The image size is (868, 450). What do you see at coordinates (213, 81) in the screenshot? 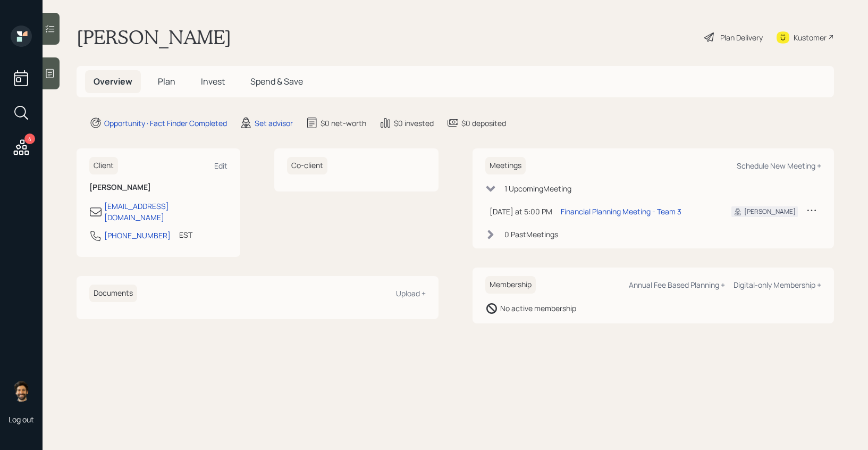
I see `span: Invest` at bounding box center [213, 81].